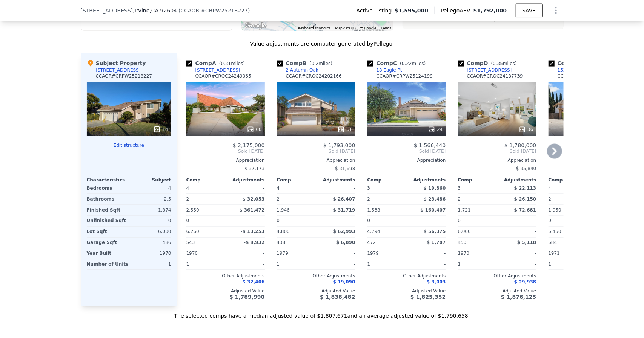 This screenshot has height=338, width=644. I want to click on span: 472, so click(371, 243).